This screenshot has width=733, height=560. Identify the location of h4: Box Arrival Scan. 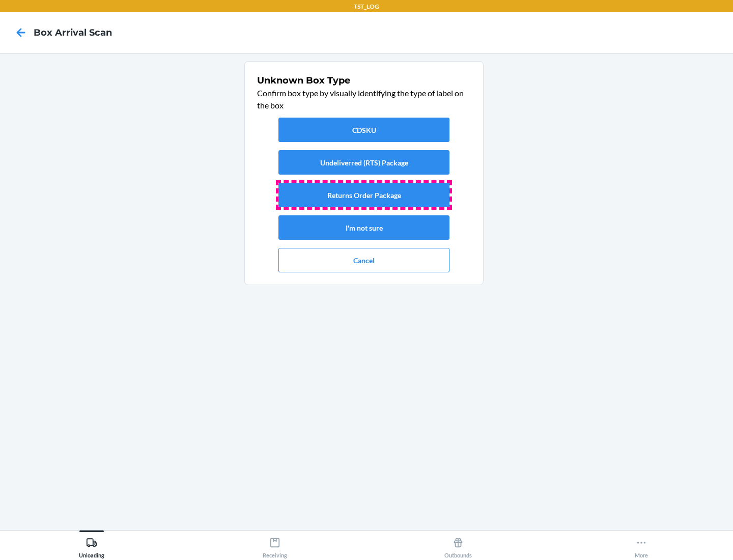
(73, 33).